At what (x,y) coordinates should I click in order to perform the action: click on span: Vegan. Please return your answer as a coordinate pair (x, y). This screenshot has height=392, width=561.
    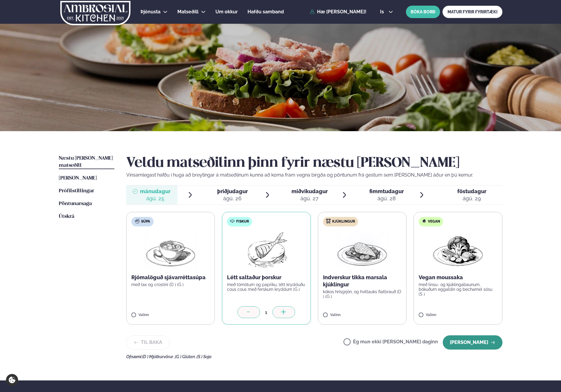
    Looking at the image, I should click on (434, 222).